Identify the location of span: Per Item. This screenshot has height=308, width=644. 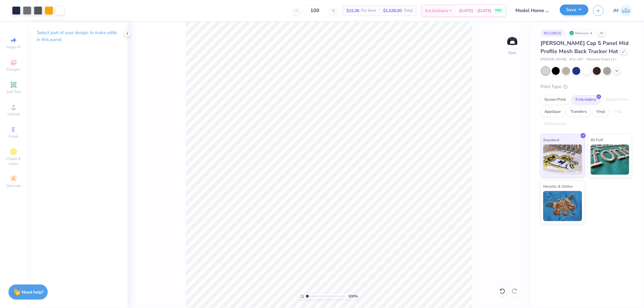
(368, 11).